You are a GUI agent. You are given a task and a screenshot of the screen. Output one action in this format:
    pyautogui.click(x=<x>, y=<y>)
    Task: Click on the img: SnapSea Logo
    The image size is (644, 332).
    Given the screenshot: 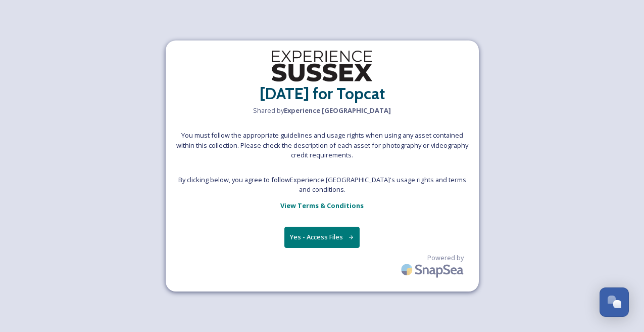 What is the action you would take?
    pyautogui.click(x=434, y=269)
    